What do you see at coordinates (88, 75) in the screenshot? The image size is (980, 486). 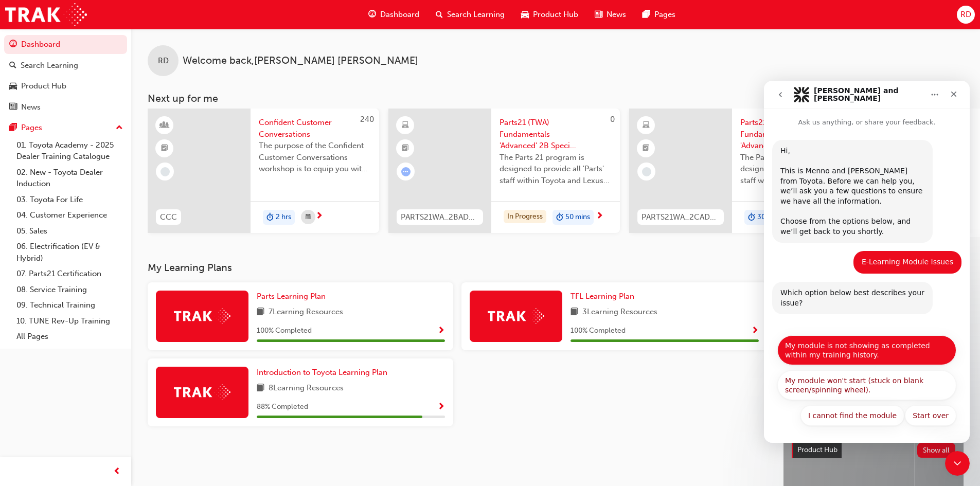 I see `div: Hi, ​` at bounding box center [88, 75].